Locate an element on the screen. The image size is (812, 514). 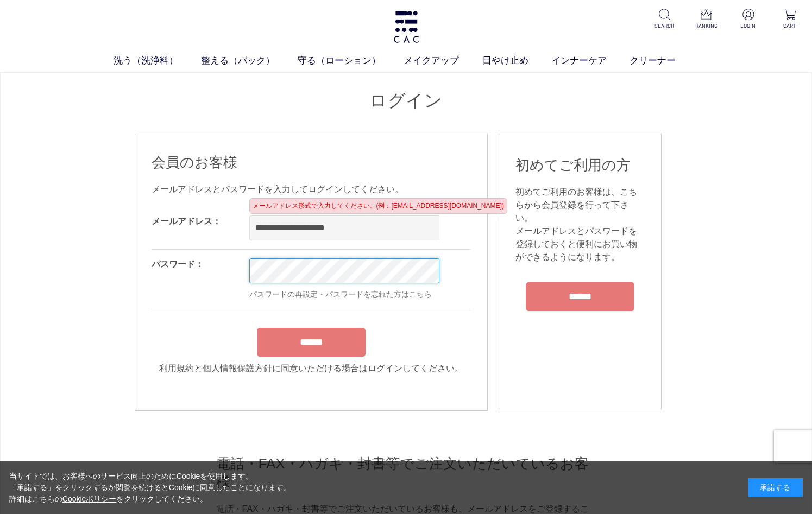
a: RANKING is located at coordinates (706, 19).